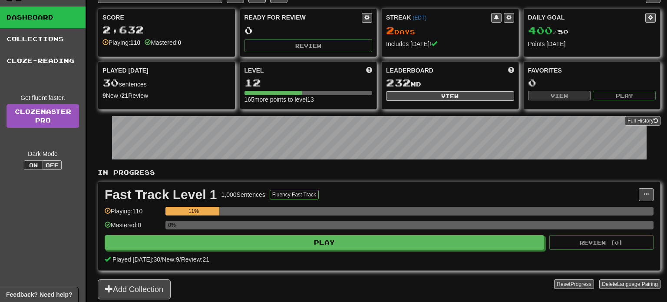  I want to click on div: Day s, so click(450, 31).